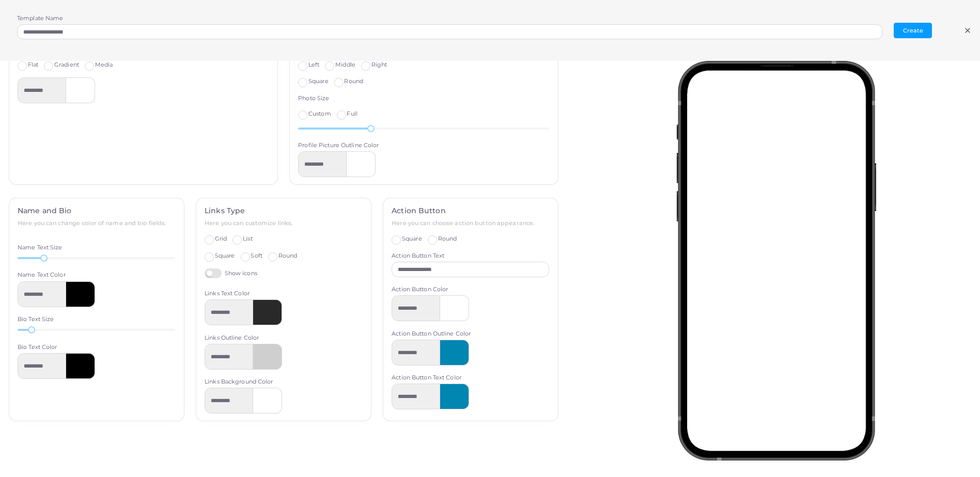  Describe the element at coordinates (913, 30) in the screenshot. I see `button: Create` at that location.